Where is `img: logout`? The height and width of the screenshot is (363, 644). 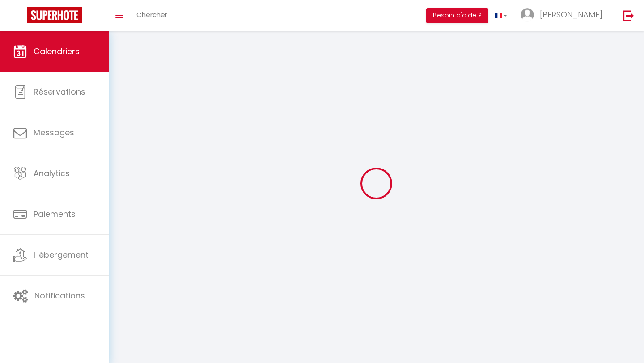 img: logout is located at coordinates (629, 15).